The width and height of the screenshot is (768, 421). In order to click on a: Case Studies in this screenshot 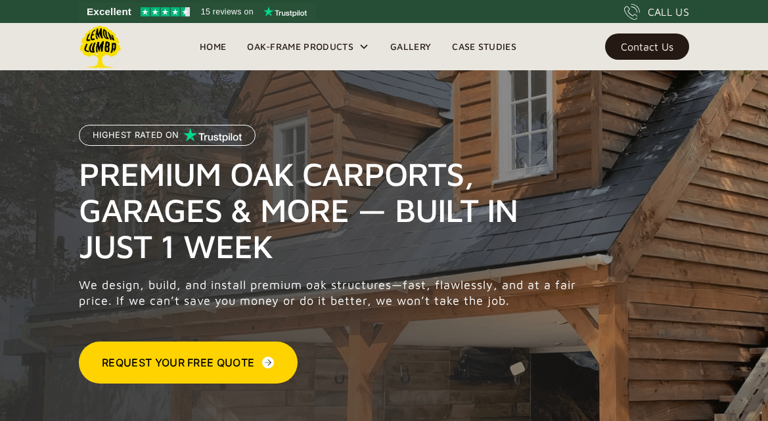, I will do `click(484, 47)`.